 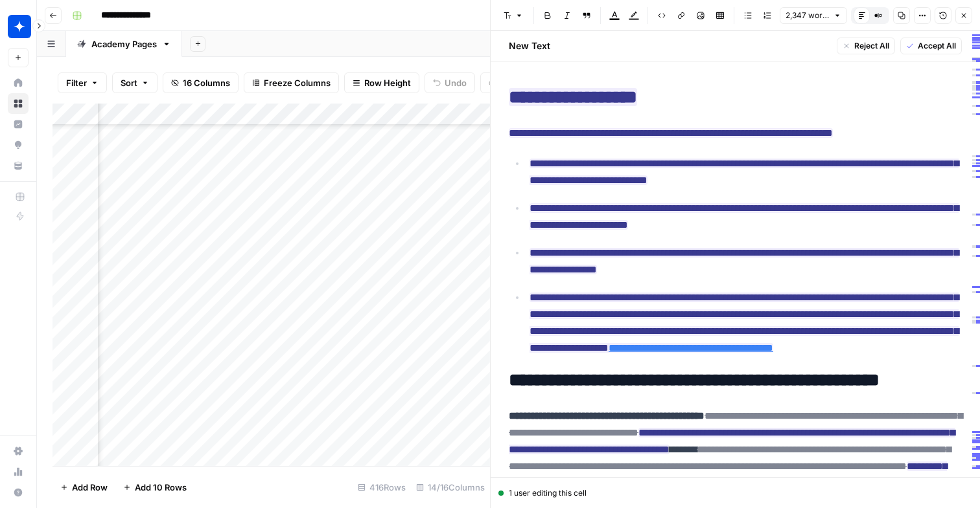 What do you see at coordinates (18, 493) in the screenshot?
I see `button: Help + Support` at bounding box center [18, 493].